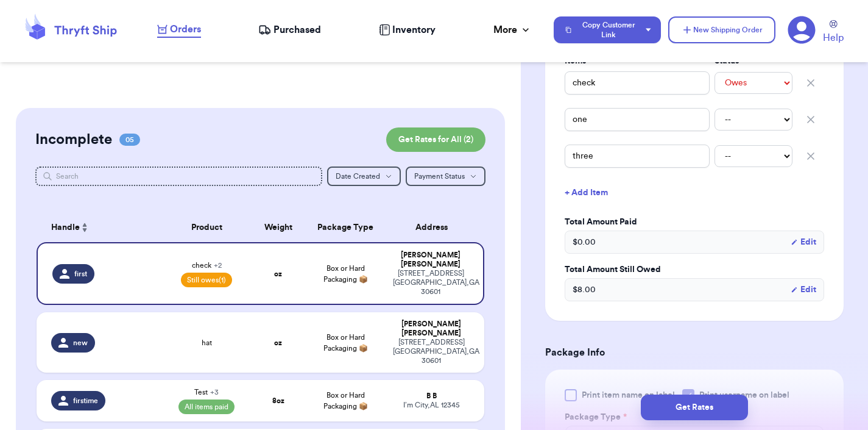  Describe the element at coordinates (217, 265) in the screenshot. I see `span: + 2` at that location.